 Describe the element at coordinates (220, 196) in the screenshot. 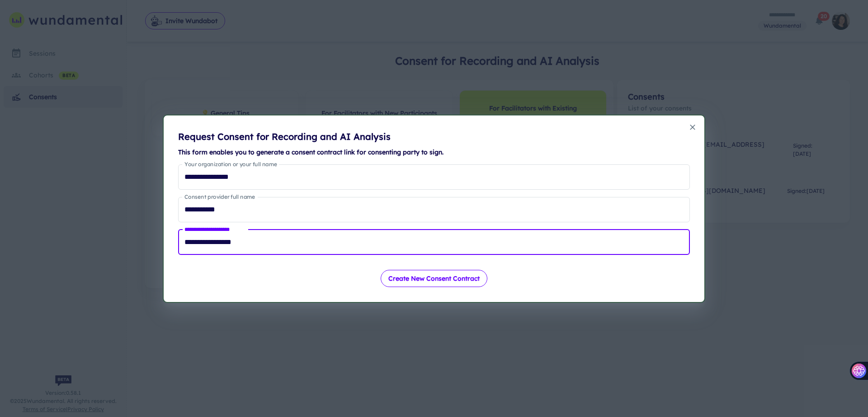

I see `label: Consent provider full name` at that location.